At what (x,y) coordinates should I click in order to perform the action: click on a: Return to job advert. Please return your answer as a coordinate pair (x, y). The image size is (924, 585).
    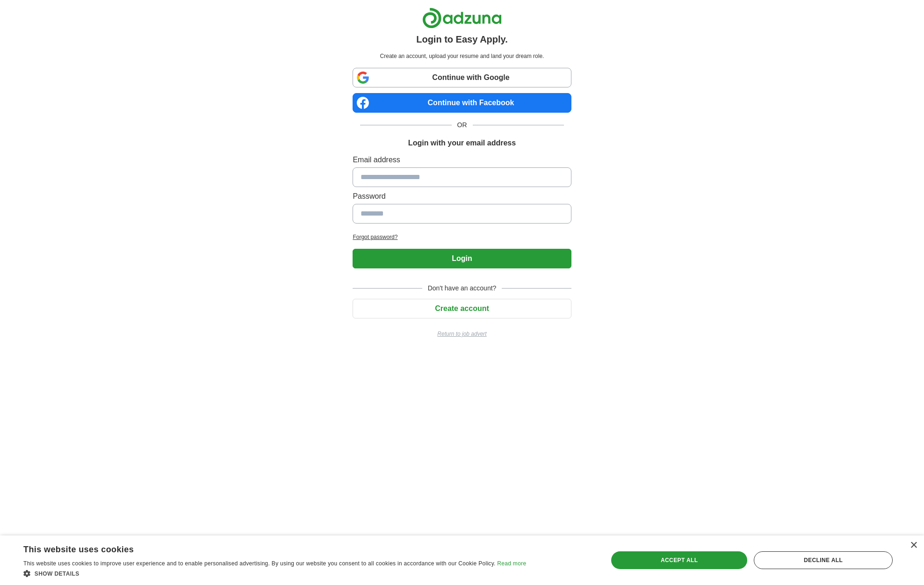
    Looking at the image, I should click on (461, 334).